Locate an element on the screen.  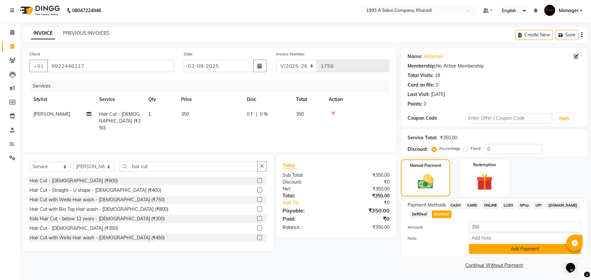
span: MariDeal is located at coordinates (442, 214).